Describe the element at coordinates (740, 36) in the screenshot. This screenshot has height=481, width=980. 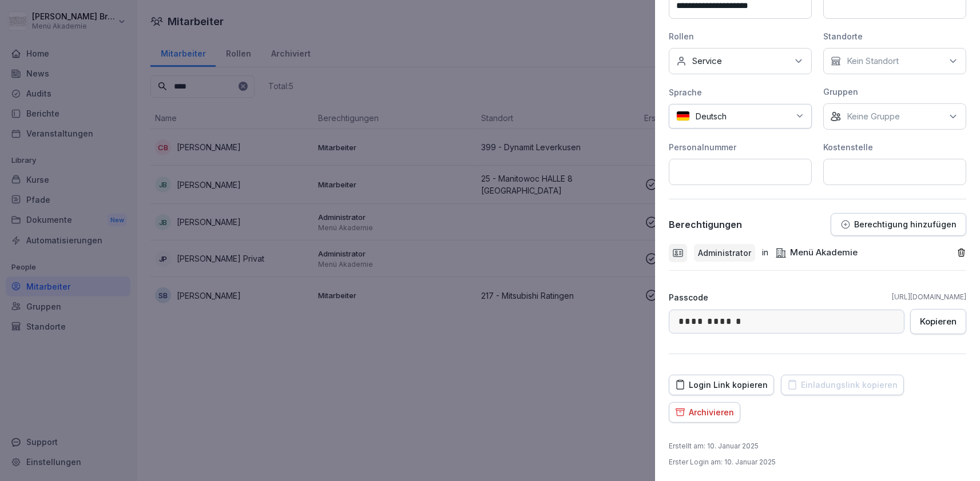
I see `div: Rollen` at that location.